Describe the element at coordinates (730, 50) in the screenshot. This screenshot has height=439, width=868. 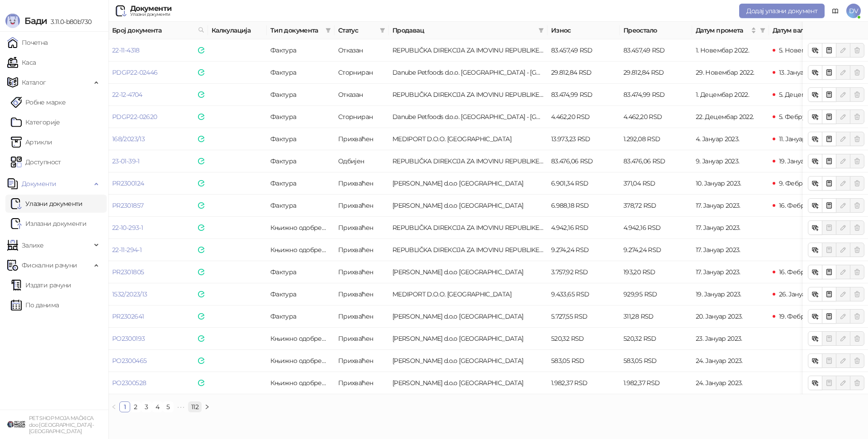
I see `td: 1. Новембар 2022.` at that location.